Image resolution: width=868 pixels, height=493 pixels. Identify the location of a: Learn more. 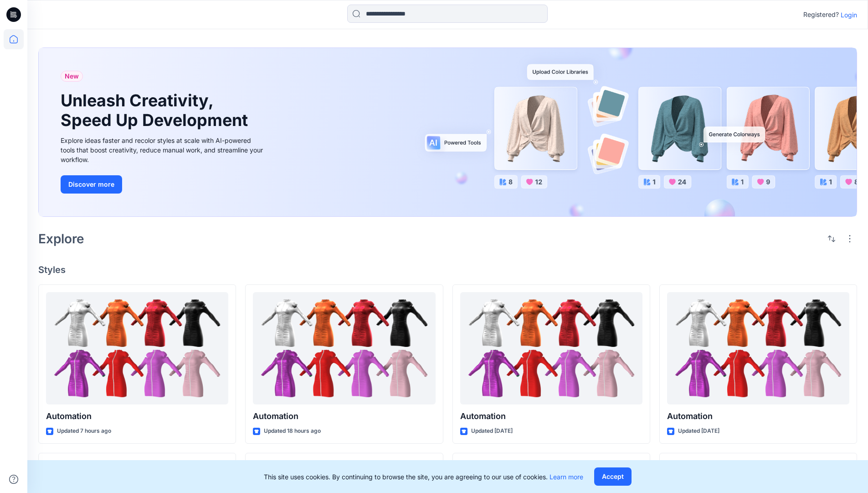
(567, 476).